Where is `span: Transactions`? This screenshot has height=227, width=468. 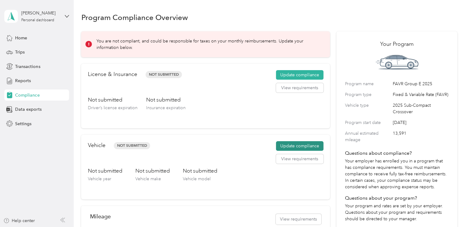 span: Transactions is located at coordinates (27, 67).